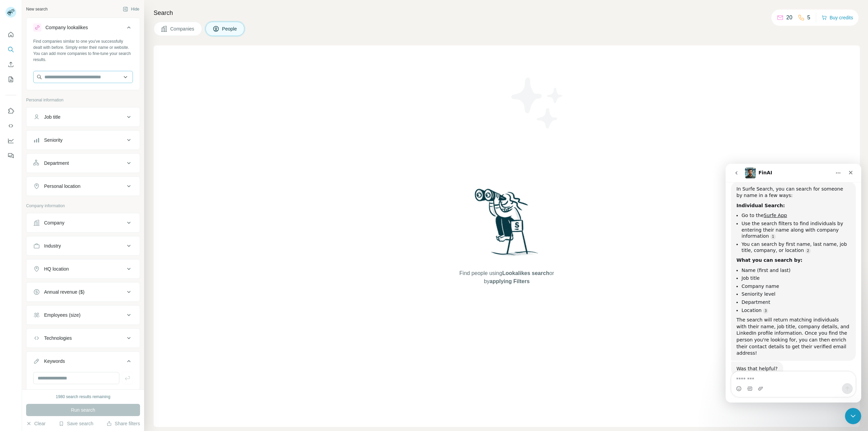 The image size is (868, 431). What do you see at coordinates (35, 41) in the screenshot?
I see `b: Individual Search:` at bounding box center [35, 41].